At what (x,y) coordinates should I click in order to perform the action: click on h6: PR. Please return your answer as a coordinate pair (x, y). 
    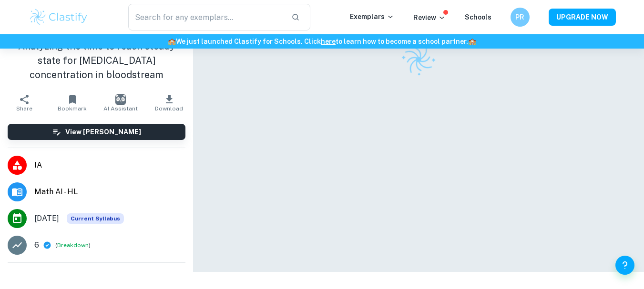
    Looking at the image, I should click on (520, 17).